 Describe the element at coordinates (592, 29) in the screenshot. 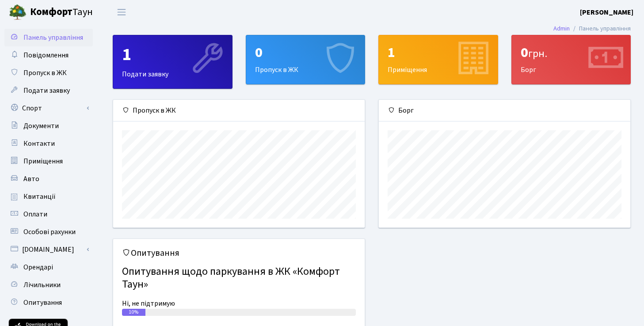

I see `nav: breadcrumb` at that location.